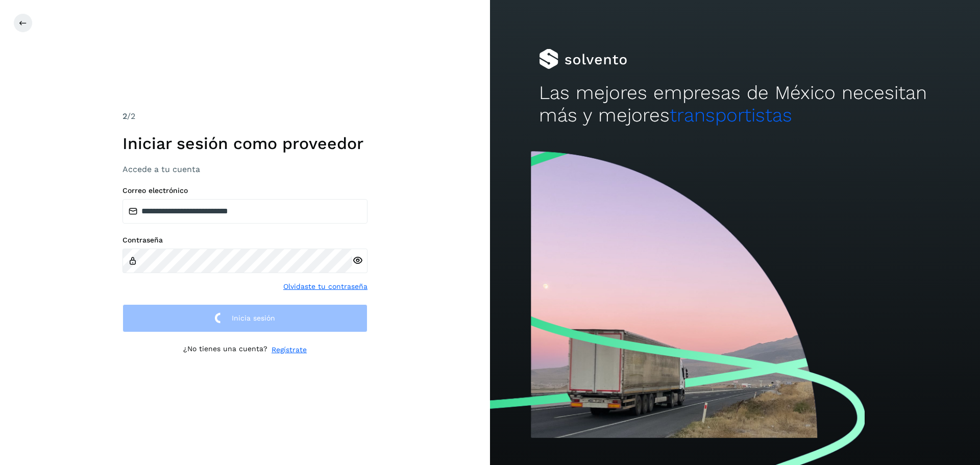 This screenshot has height=465, width=980. What do you see at coordinates (735, 104) in the screenshot?
I see `h2: Las mejores empresas de México necesitan más y mejores` at bounding box center [735, 104].